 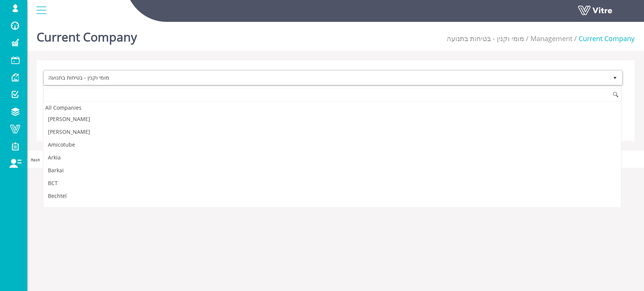 I want to click on span: select, so click(x=615, y=78).